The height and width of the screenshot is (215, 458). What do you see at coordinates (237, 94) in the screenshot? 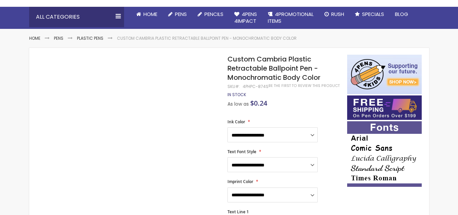
I see `span: In stock` at bounding box center [237, 94].